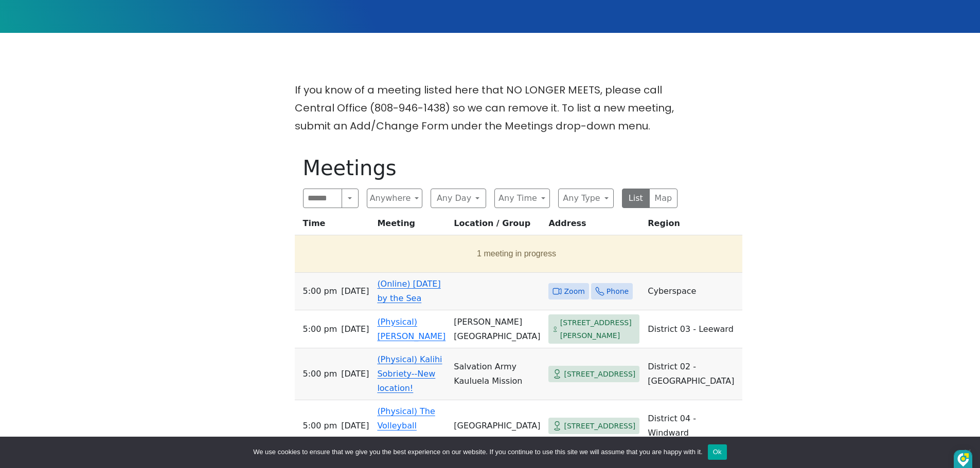 The width and height of the screenshot is (980, 468). What do you see at coordinates (693, 226) in the screenshot?
I see `th: Region` at bounding box center [693, 226].